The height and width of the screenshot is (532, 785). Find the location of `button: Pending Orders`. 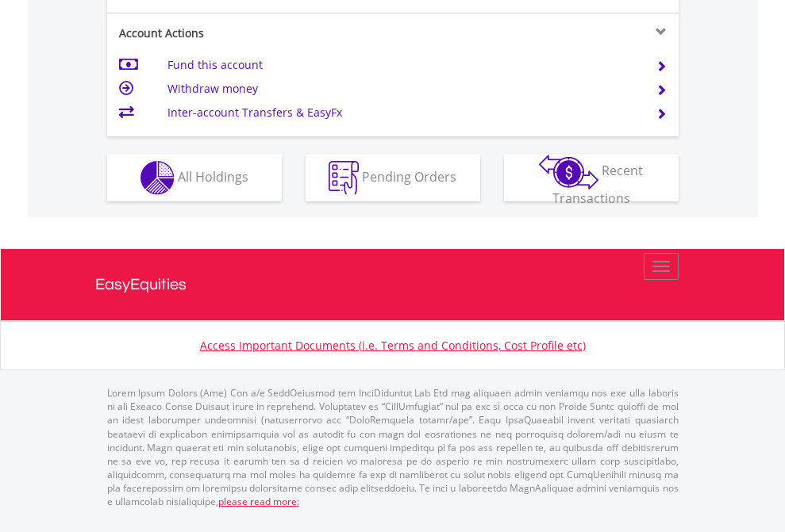

button: Pending Orders is located at coordinates (393, 178).